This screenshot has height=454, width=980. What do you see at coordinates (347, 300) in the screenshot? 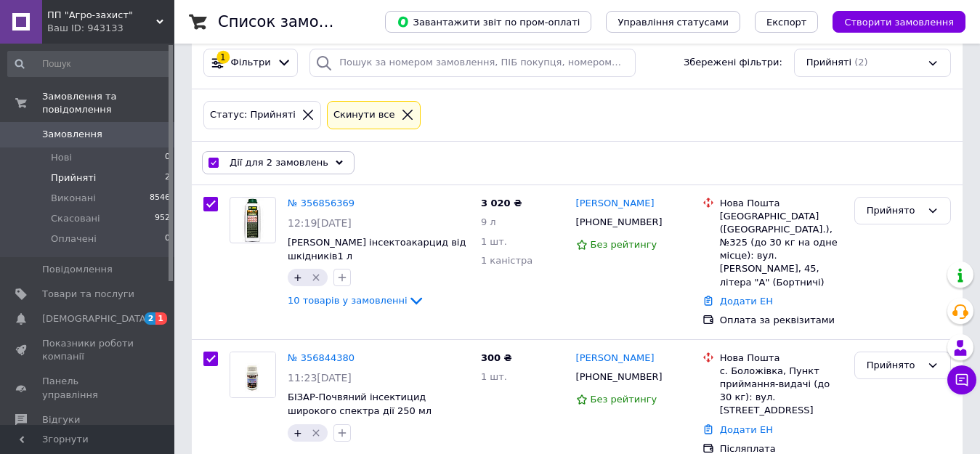
I see `span: 10 товарів у замовленні` at bounding box center [347, 300].